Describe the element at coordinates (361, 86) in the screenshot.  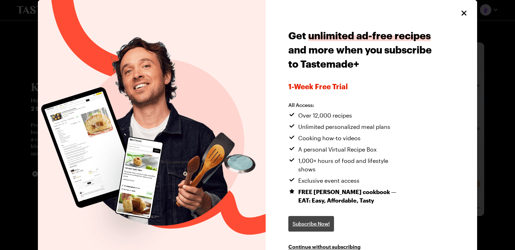
I see `span: 1-week Free Trial` at that location.